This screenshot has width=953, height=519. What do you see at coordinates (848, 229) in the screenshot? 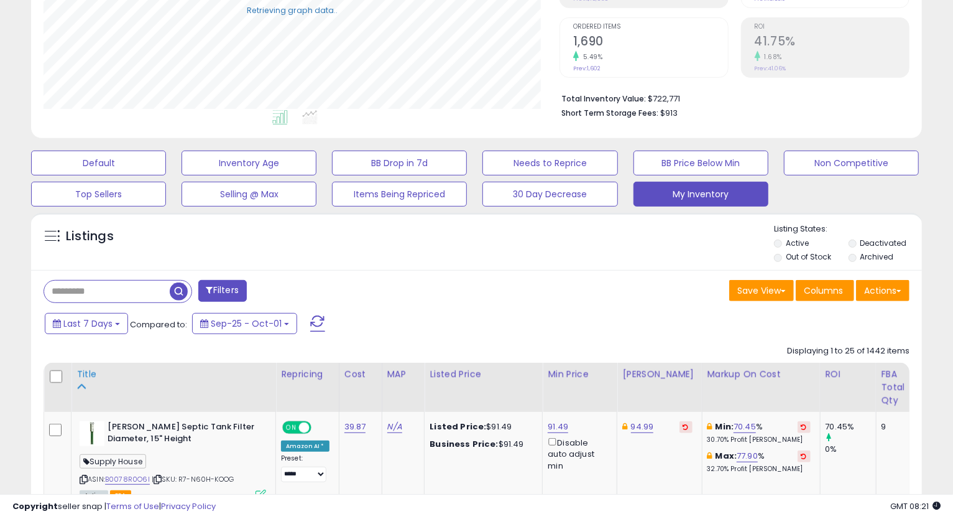
I see `p: Listing States:` at bounding box center [848, 229].